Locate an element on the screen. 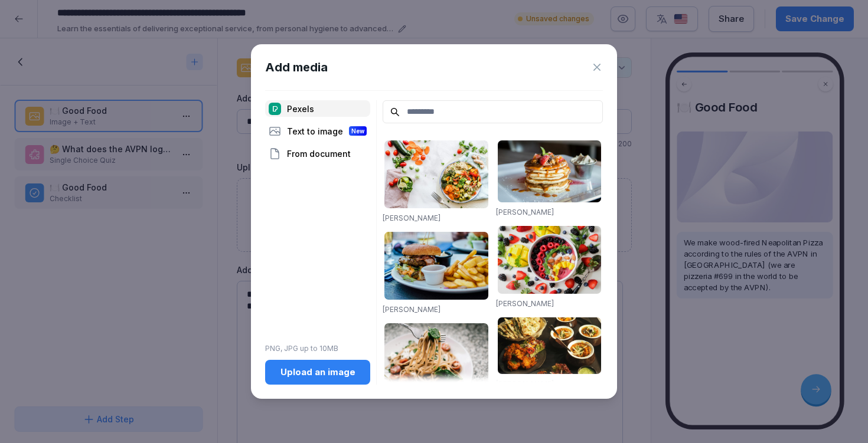  img: pexels-photo-1640777.jpeg is located at coordinates (436, 174).